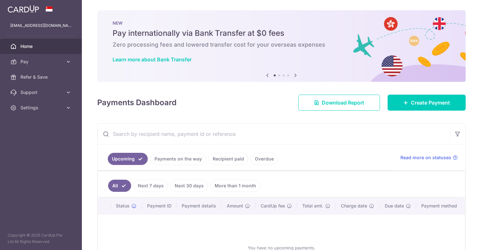  What do you see at coordinates (122, 206) in the screenshot?
I see `span: Status` at bounding box center [122, 206].